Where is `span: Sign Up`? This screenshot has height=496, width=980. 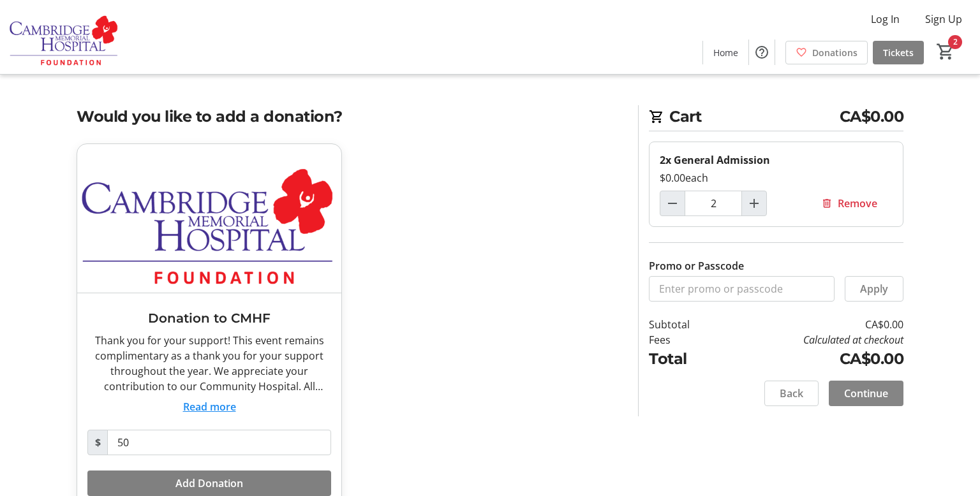 span: Sign Up is located at coordinates (943, 19).